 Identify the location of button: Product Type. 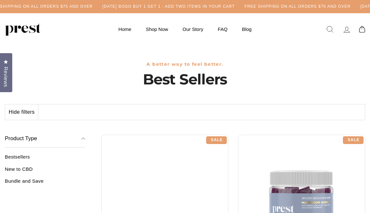
(45, 139).